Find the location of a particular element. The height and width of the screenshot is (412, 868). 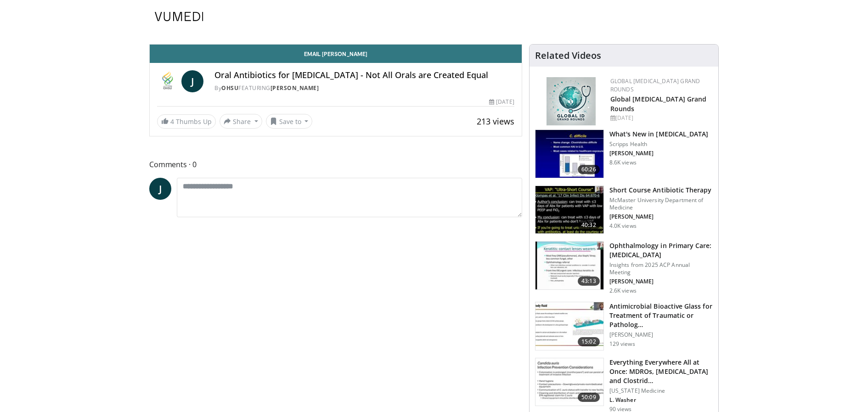

span: Comments 0 is located at coordinates (335, 165).